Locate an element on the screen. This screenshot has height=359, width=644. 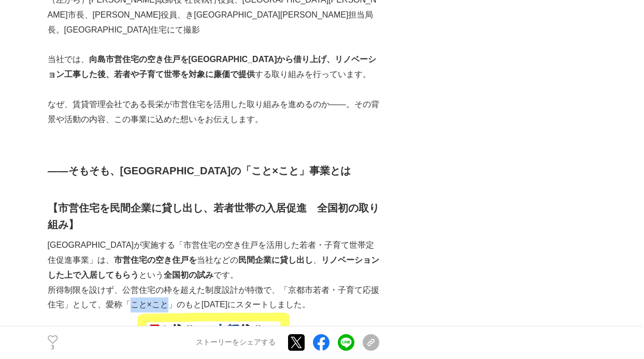
h2: 【市営住宅を民間企業に貸し出し、若者世帯の入居促進 全国初の取り組み】 is located at coordinates (214, 217).